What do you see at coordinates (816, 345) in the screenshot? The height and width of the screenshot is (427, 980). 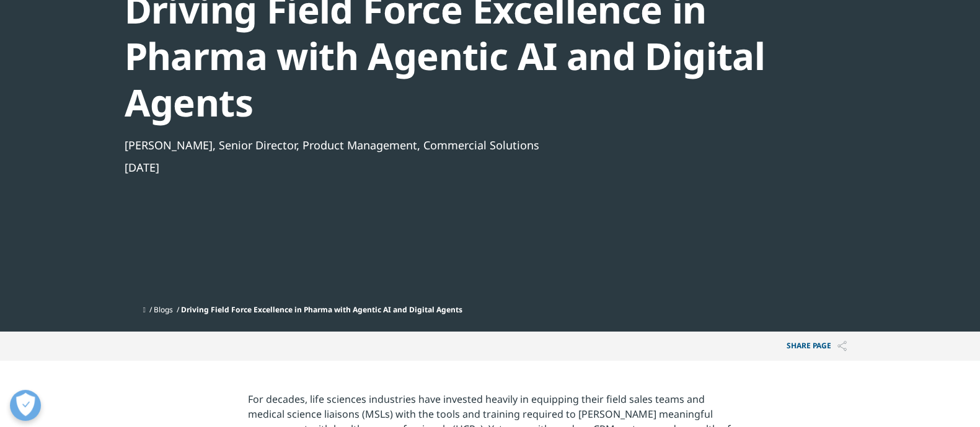 I see `p: Share PAGE` at bounding box center [816, 345].